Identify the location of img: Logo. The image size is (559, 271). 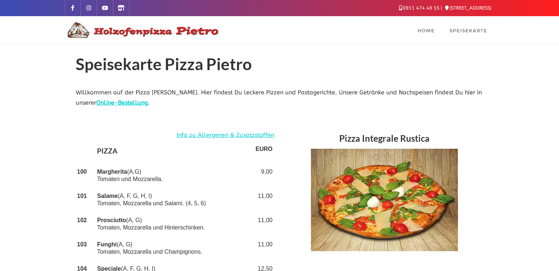
(142, 30).